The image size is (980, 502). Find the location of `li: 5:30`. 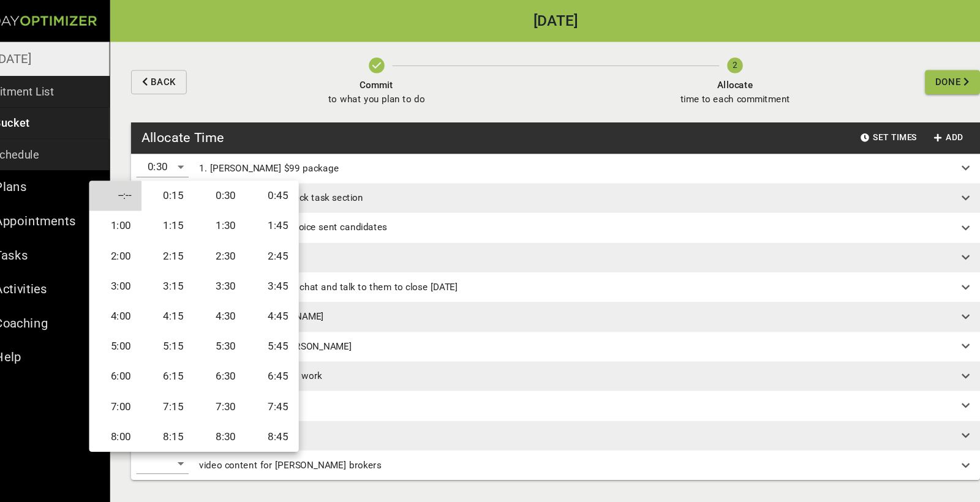

li: 5:30 is located at coordinates (250, 324).